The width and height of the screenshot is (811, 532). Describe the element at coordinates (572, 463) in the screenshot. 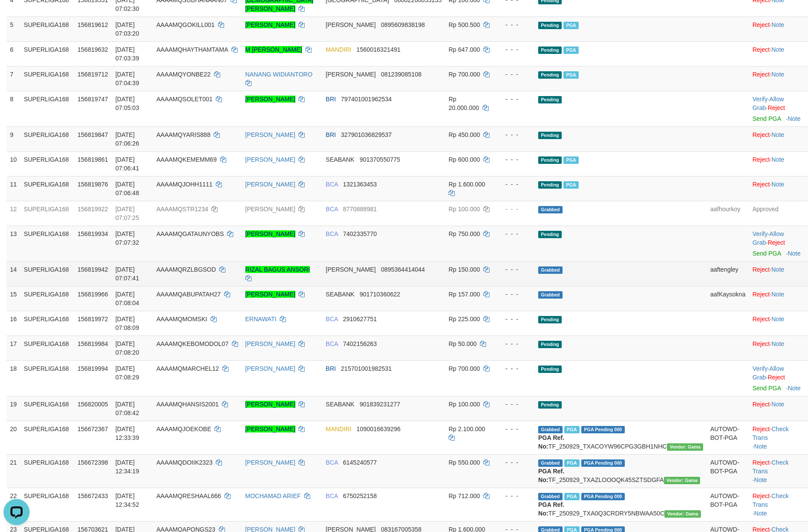

I see `span: Marked by aafsoycanthlai` at that location.